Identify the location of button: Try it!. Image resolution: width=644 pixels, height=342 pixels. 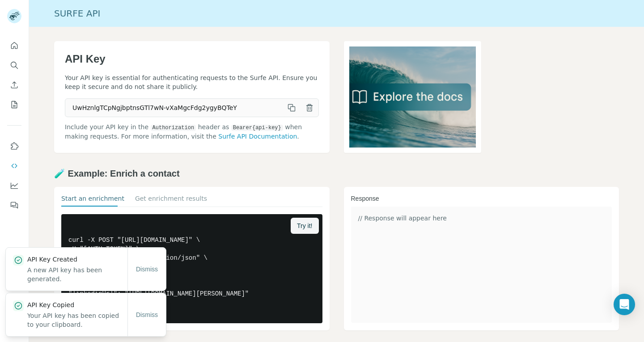
(304, 226).